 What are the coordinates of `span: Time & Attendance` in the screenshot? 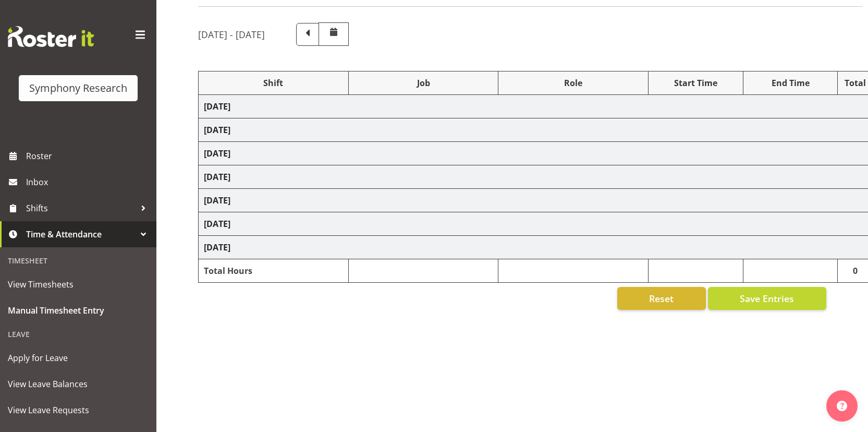 It's located at (81, 234).